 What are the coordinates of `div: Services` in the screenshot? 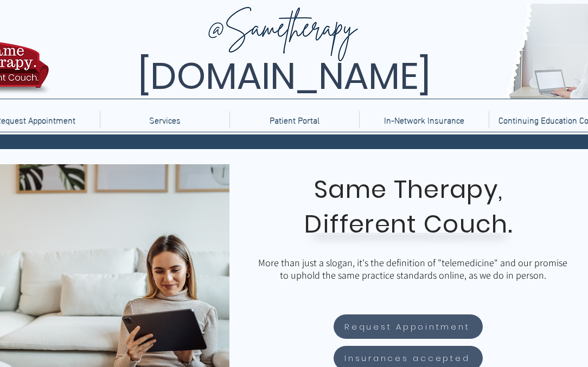 It's located at (165, 120).